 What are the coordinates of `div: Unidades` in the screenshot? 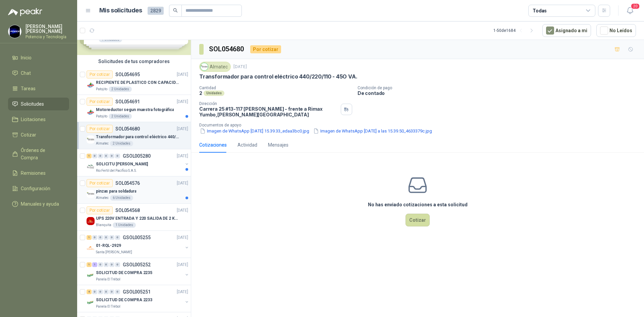 It's located at (214, 93).